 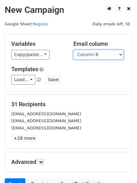 What do you see at coordinates (26, 24) in the screenshot?
I see `small: Google Sheet:` at bounding box center [26, 24].